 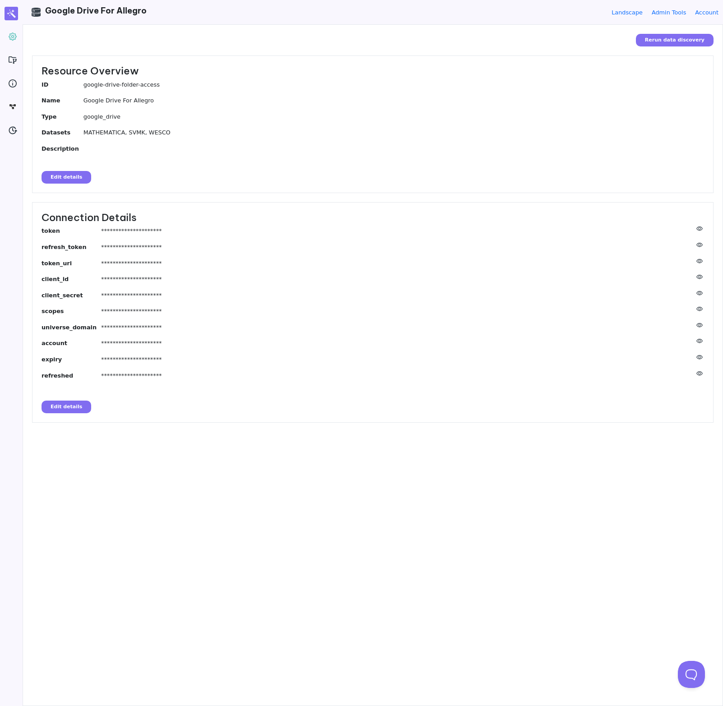 What do you see at coordinates (393, 84) in the screenshot?
I see `dd: google-drive-folder-access` at bounding box center [393, 84].